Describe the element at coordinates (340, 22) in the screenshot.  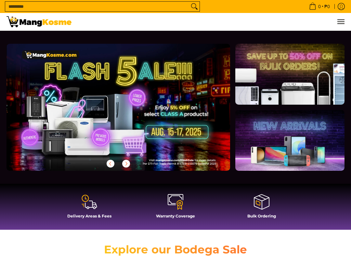
I see `button: Menu` at that location.